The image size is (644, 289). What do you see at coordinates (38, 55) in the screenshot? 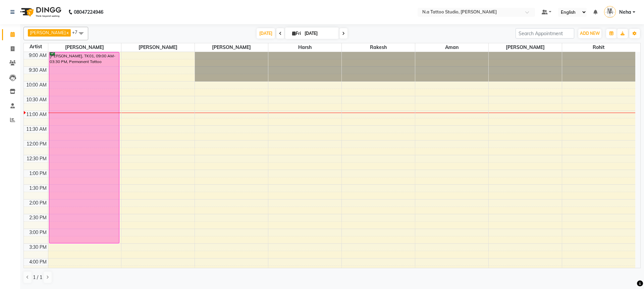
I see `div: 9:00 AM` at bounding box center [38, 55].